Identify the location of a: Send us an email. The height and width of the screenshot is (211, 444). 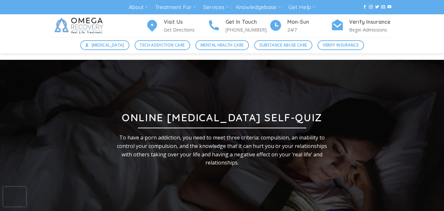
(383, 7).